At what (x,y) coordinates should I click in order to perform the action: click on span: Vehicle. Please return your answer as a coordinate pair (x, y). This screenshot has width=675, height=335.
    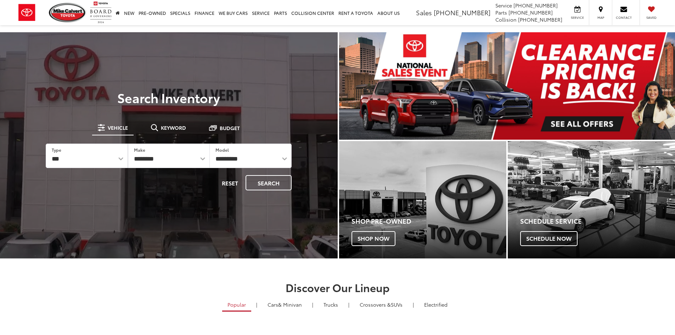
    Looking at the image, I should click on (118, 128).